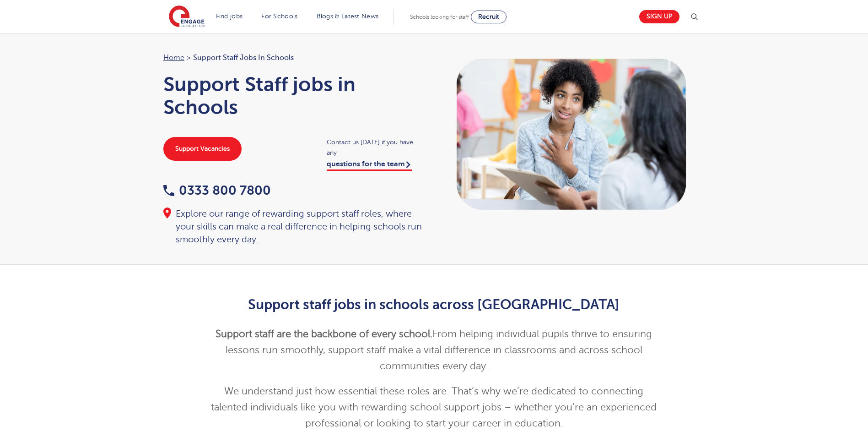 Image resolution: width=868 pixels, height=437 pixels. What do you see at coordinates (174, 58) in the screenshot?
I see `a: Home` at bounding box center [174, 58].